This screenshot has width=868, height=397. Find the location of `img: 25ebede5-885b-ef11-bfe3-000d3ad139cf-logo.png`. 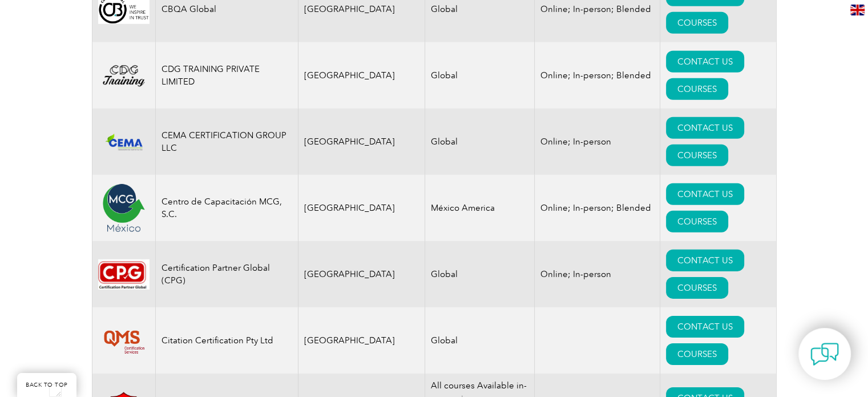

img: 25ebede5-885b-ef11-bfe3-000d3ad139cf-logo.png is located at coordinates (124, 75).